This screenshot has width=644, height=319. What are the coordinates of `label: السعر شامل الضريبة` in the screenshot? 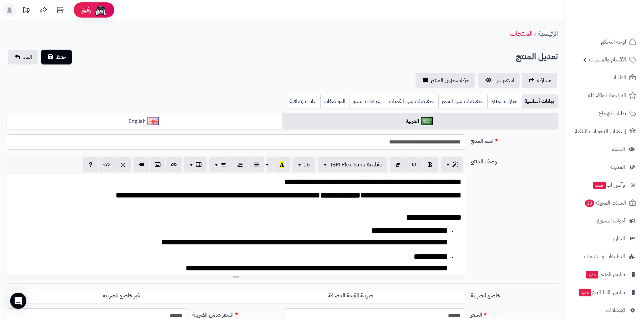 It's located at (236, 314).